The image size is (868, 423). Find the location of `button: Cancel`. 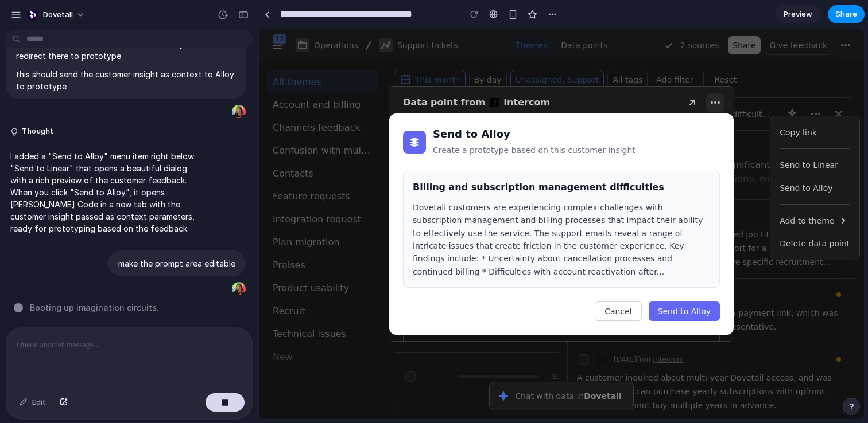

button: Cancel is located at coordinates (359, 282).